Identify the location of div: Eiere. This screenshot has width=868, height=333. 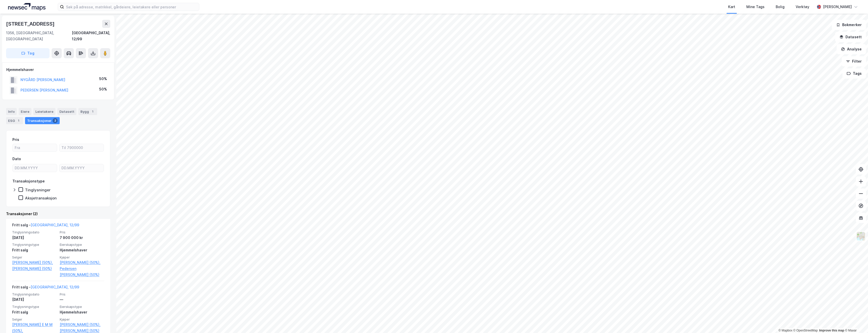
(25, 112).